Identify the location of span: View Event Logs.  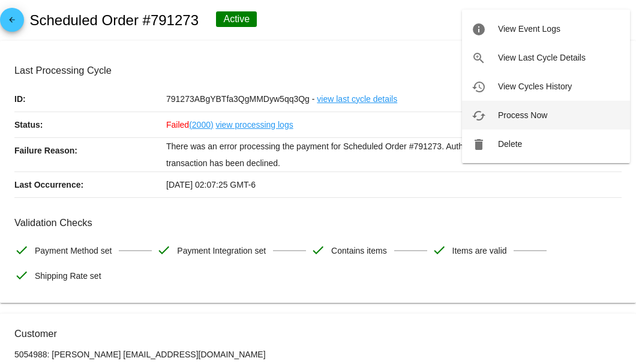
(529, 29).